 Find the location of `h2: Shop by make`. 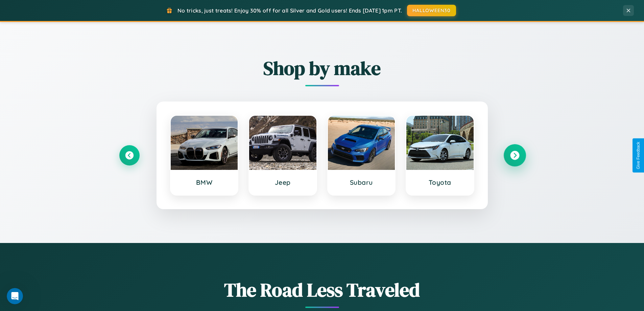

h2: Shop by make is located at coordinates (322, 68).